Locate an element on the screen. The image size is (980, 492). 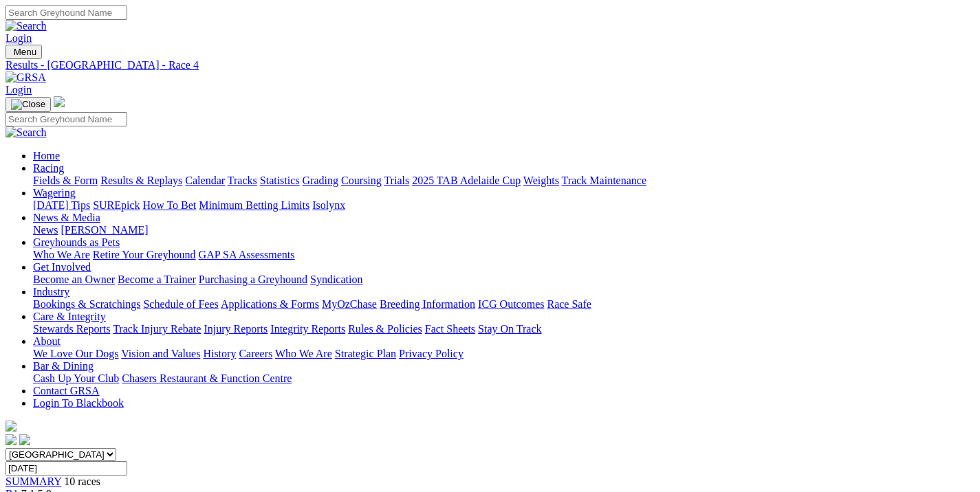
input: Select date is located at coordinates (66, 468).